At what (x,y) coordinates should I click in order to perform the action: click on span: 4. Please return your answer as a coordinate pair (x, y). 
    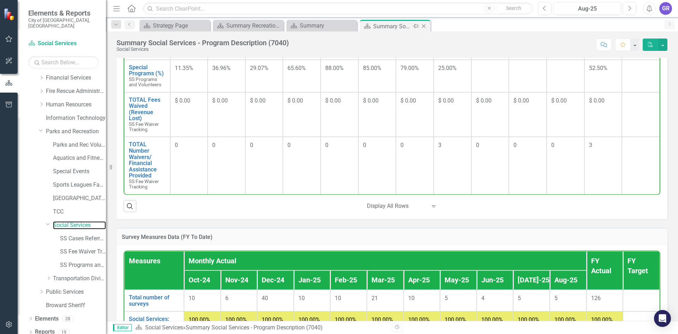
    Looking at the image, I should click on (483, 298).